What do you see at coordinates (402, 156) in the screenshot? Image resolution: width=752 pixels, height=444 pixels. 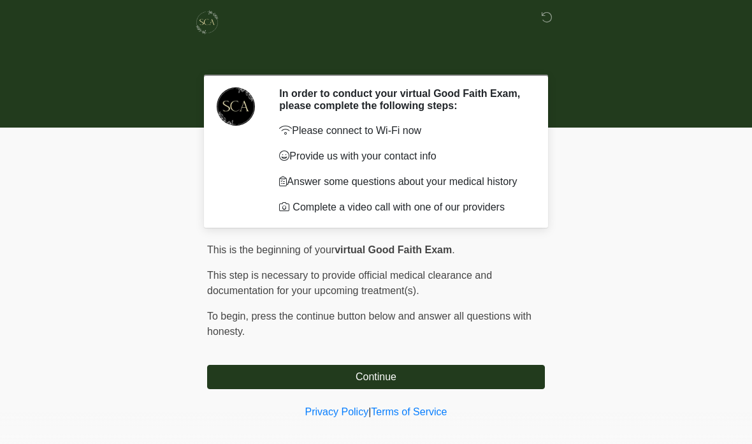 I see `p: Provide us with your contact info` at bounding box center [402, 156].